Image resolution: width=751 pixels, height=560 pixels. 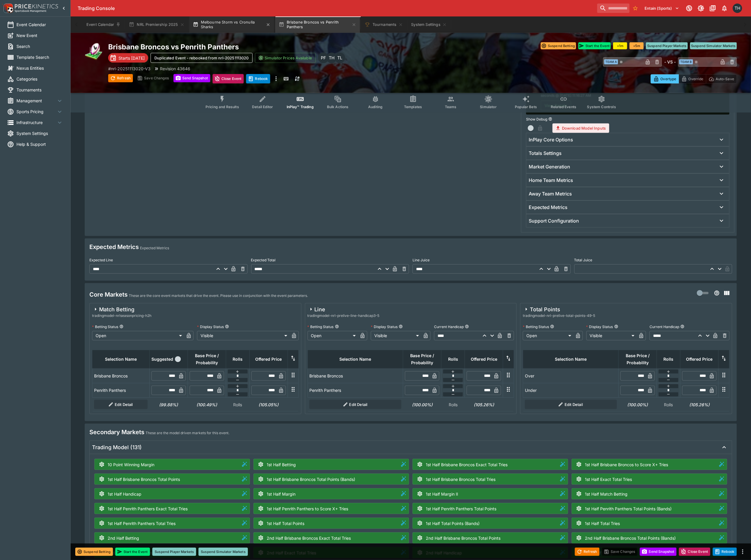 What do you see at coordinates (300, 106) in the screenshot?
I see `span: InPlay™ Trading` at bounding box center [300, 106].